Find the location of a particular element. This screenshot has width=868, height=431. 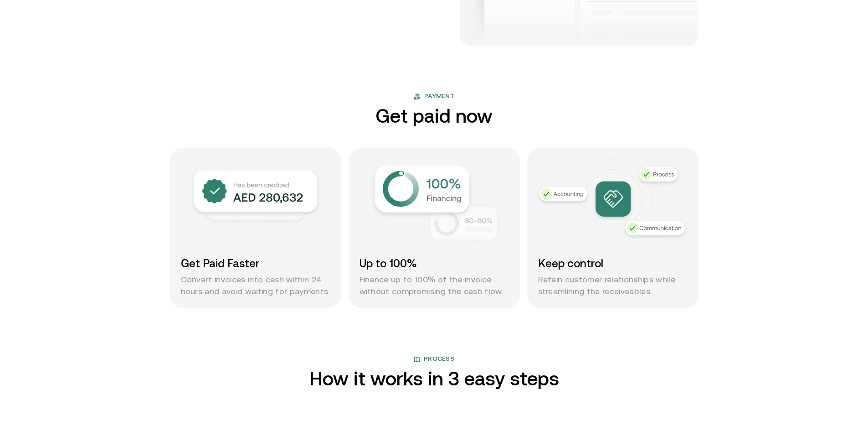

h3: Get Paid Faster is located at coordinates (256, 264).